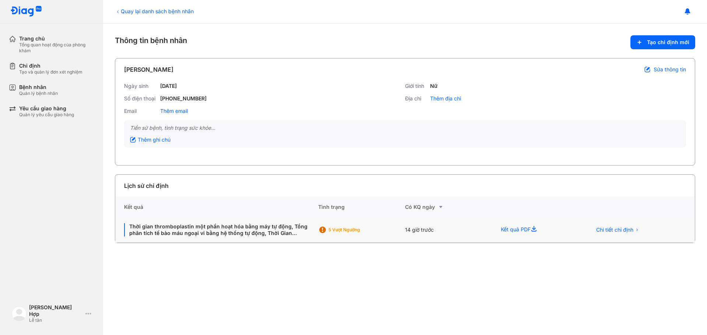 The width and height of the screenshot is (707, 335). Describe the element at coordinates (405, 128) in the screenshot. I see `div: Tiền sử bệnh, tình trạng sức khỏe...` at that location.